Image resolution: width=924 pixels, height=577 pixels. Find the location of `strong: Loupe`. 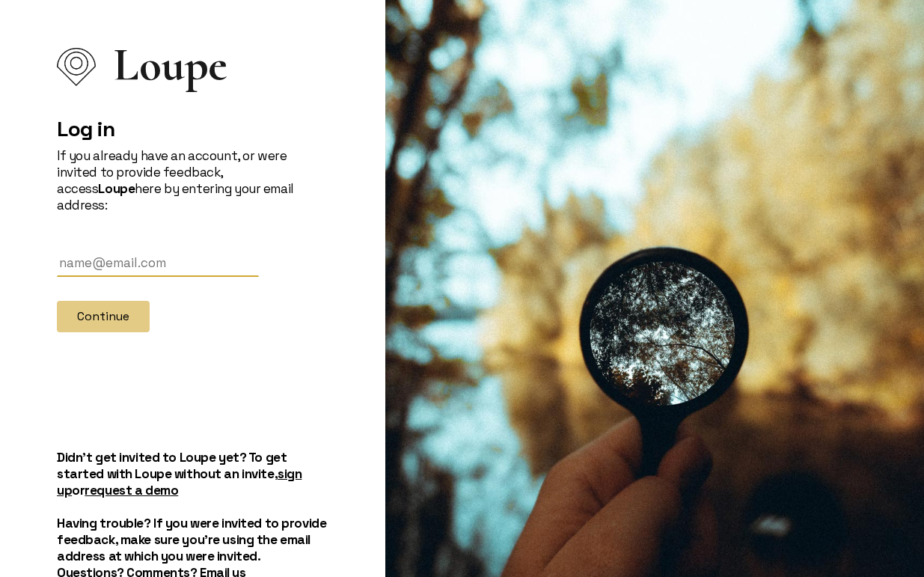

strong: Loupe is located at coordinates (116, 189).